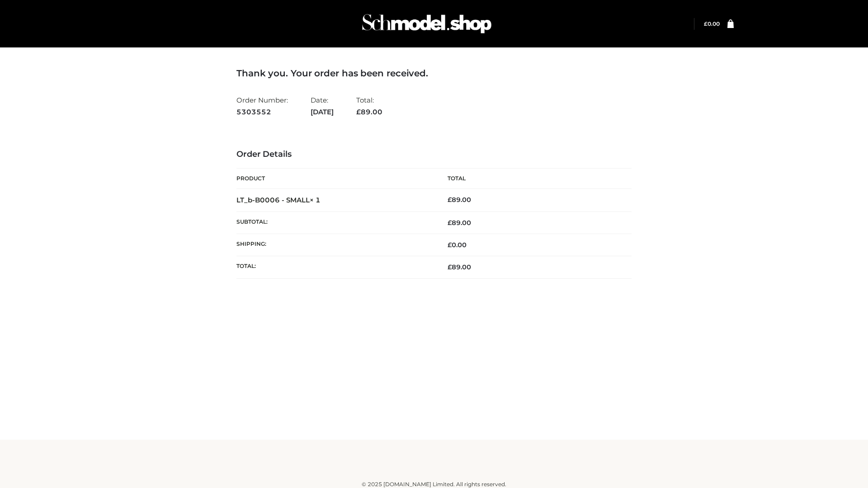 The height and width of the screenshot is (488, 868). Describe the element at coordinates (459, 200) in the screenshot. I see `bdi: 89.00` at that location.